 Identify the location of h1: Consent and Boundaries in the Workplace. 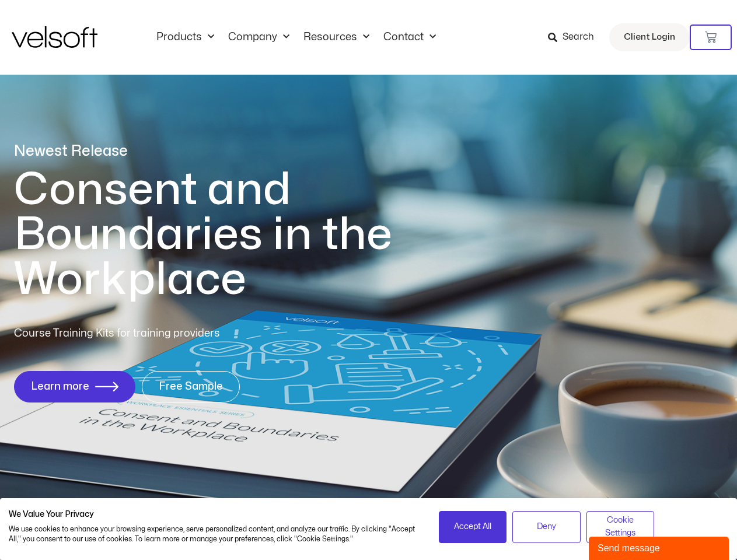
(227, 235).